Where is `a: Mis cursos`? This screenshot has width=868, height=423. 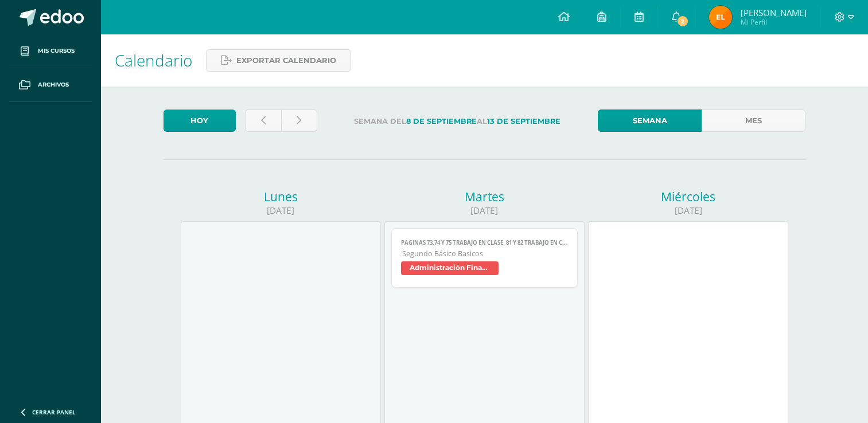
a: Mis cursos is located at coordinates (50, 51).